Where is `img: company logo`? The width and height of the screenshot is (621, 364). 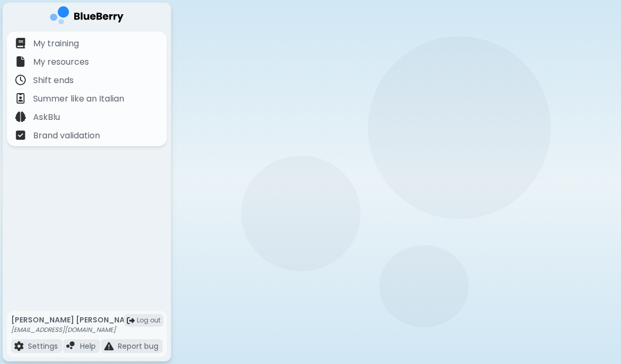 img: company logo is located at coordinates (87, 17).